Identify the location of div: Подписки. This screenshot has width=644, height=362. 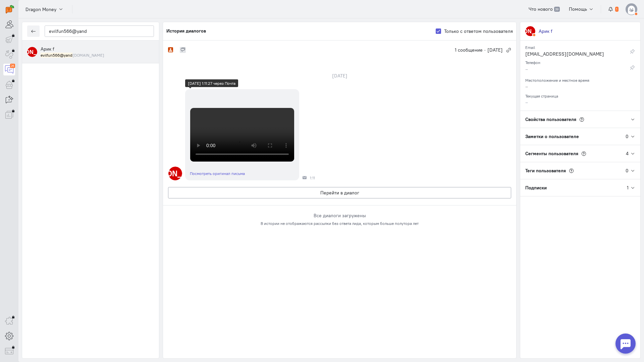
(573, 188).